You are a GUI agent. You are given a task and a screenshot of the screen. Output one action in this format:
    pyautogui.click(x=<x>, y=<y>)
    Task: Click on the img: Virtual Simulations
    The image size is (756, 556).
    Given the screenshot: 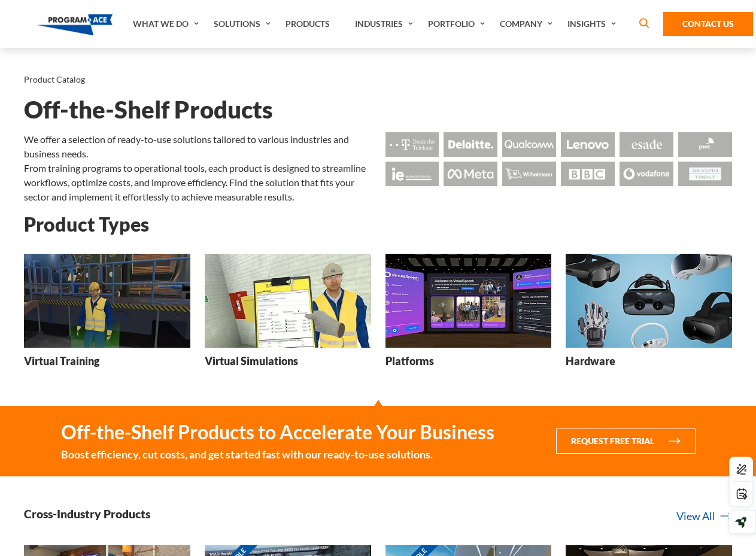 What is the action you would take?
    pyautogui.click(x=288, y=300)
    